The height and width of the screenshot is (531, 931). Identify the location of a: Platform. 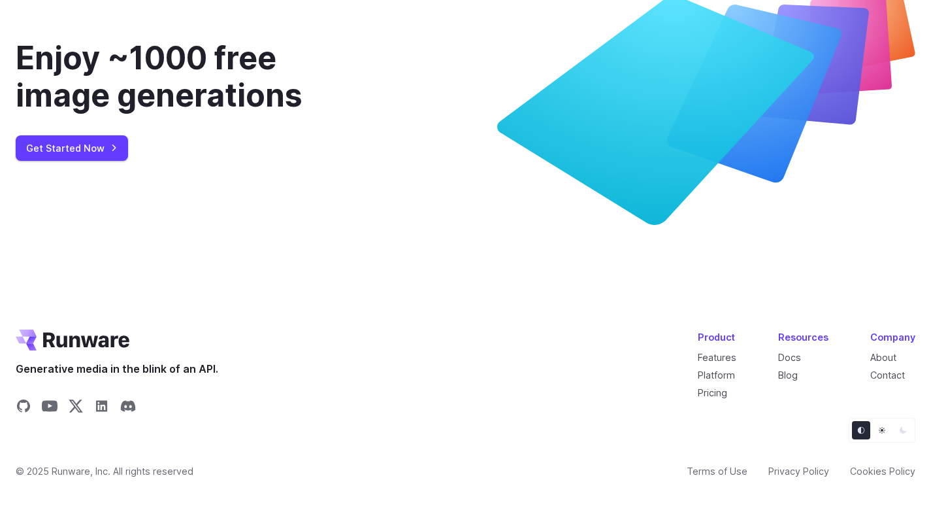
(716, 375).